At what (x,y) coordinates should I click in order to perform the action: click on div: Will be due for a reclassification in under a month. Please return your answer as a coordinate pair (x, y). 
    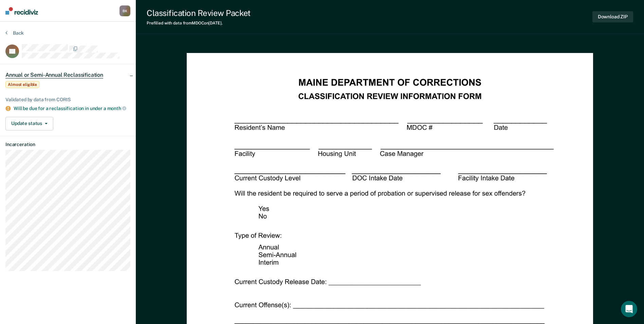
    Looking at the image, I should click on (72, 108).